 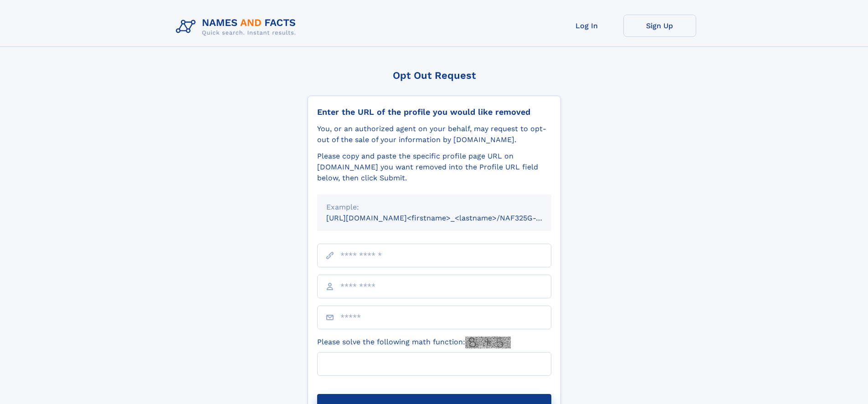 What do you see at coordinates (414, 343) in the screenshot?
I see `label: Please solve the following math function:` at bounding box center [414, 343].